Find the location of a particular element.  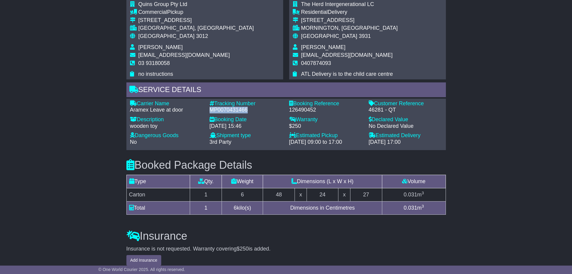

td: Dimensions in Centimetres is located at coordinates (323, 208).